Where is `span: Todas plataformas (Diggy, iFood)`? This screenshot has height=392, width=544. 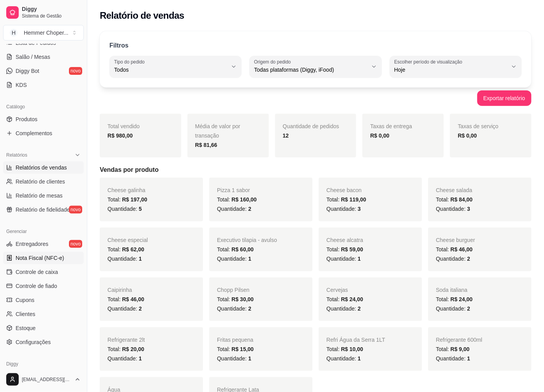
span: Todas plataformas (Diggy, iFood) is located at coordinates (310, 70).